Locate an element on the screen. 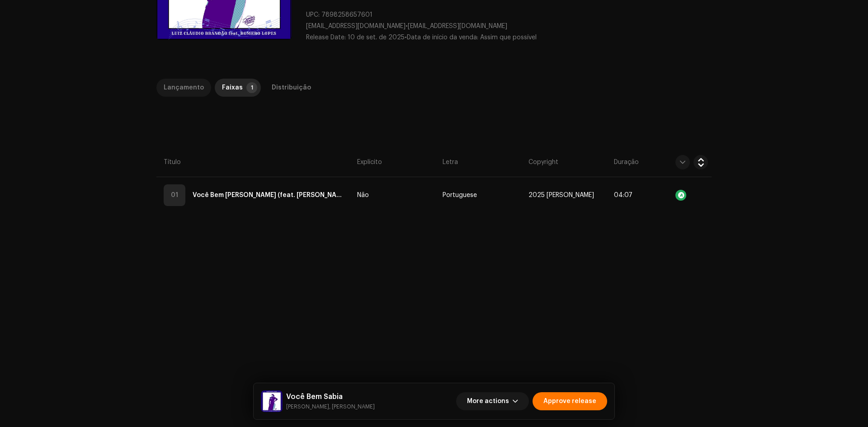 The width and height of the screenshot is (868, 427). div: Faixas is located at coordinates (232, 88).